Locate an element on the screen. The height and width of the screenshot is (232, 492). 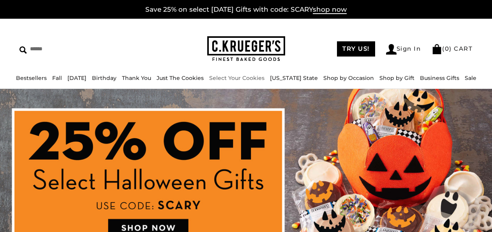
img: Bag is located at coordinates (437, 49).